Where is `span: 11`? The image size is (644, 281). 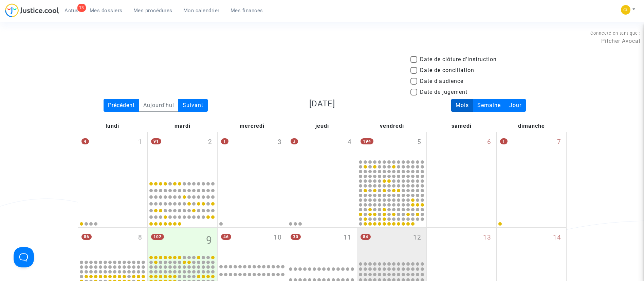 span: 11 is located at coordinates (348, 237).